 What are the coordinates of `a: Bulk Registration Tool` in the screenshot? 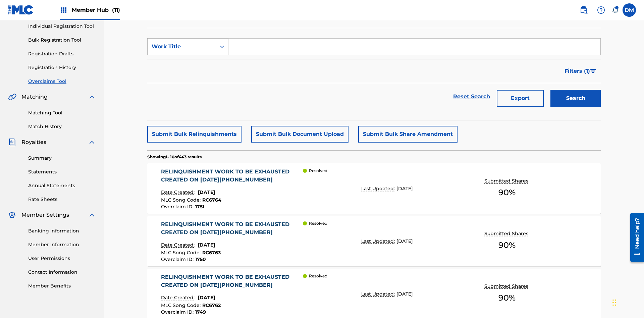 It's located at (62, 40).